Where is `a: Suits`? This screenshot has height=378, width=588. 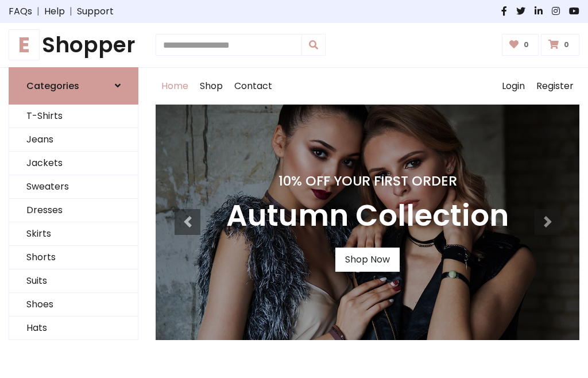 a: Suits is located at coordinates (73, 281).